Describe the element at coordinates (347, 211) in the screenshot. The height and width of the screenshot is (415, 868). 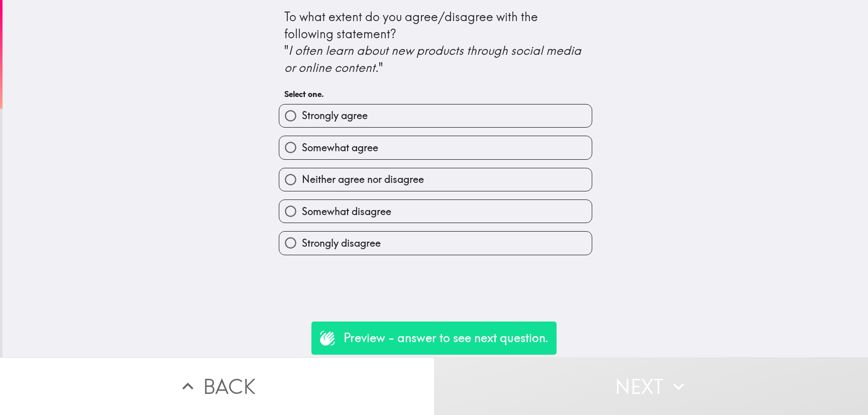
I see `span: Somewhat disagree` at that location.